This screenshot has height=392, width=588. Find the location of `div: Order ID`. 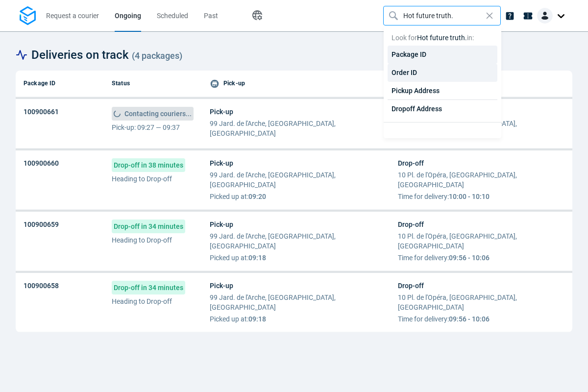

div: Order ID is located at coordinates (442, 73).